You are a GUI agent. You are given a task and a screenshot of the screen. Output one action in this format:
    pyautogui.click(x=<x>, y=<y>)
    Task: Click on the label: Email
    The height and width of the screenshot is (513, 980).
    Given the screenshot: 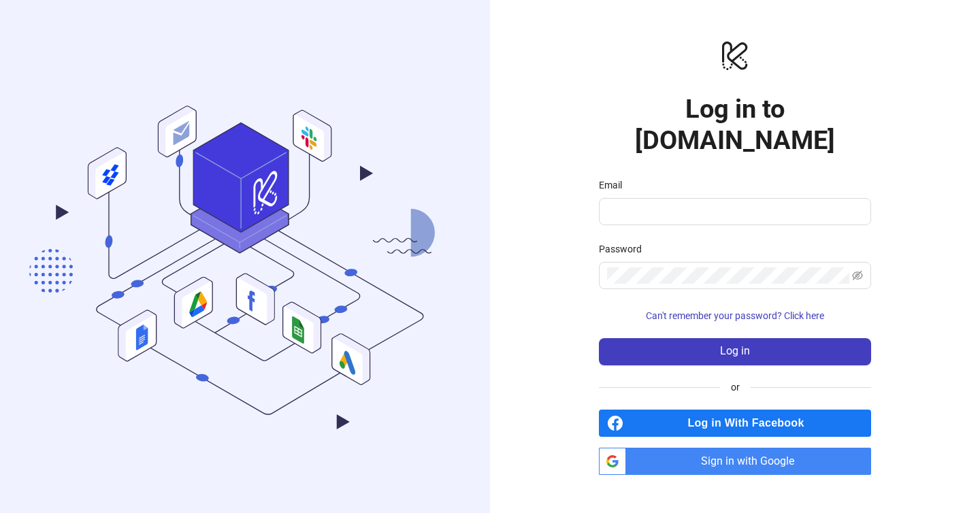 What is the action you would take?
    pyautogui.click(x=615, y=185)
    